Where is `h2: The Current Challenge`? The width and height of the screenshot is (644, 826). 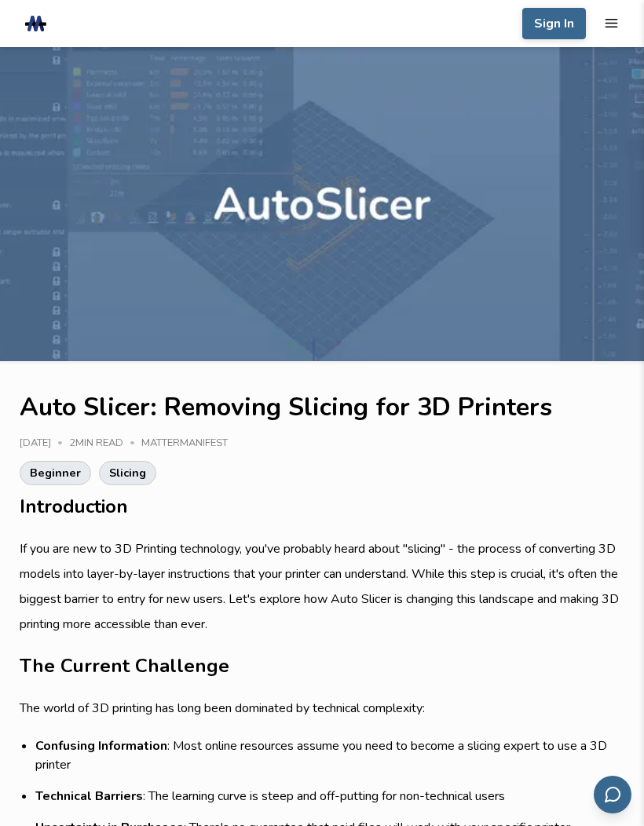
h2: The Current Challenge is located at coordinates (322, 665).